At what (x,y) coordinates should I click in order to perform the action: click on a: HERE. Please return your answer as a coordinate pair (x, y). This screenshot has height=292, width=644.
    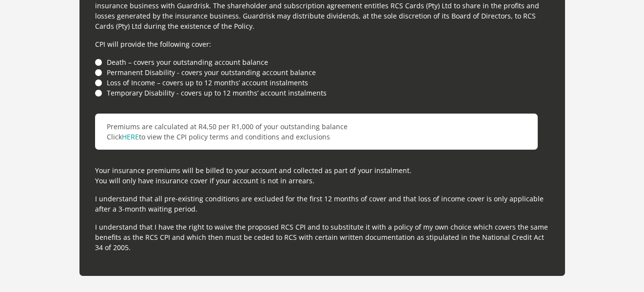
    Looking at the image, I should click on (130, 137).